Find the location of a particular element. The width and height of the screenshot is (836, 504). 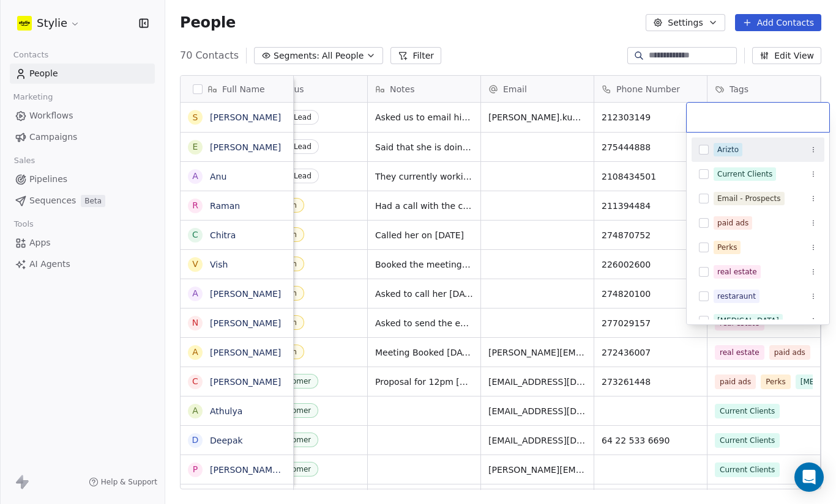

div: Current Clients is located at coordinates (745, 174).